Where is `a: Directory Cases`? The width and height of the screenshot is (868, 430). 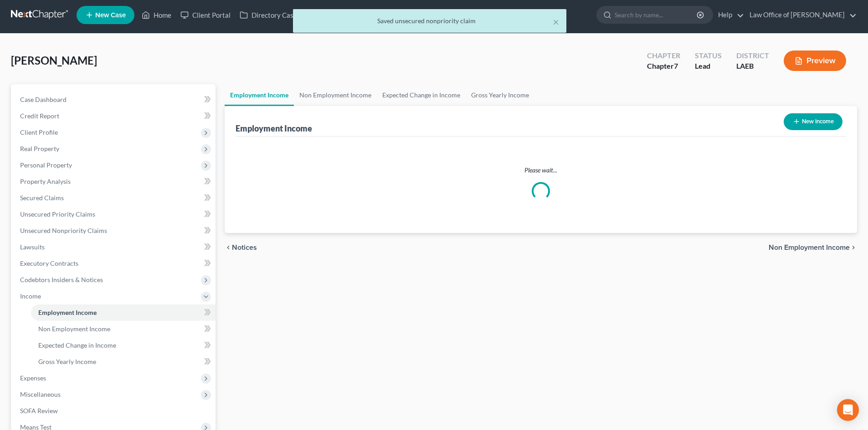
a: Directory Cases is located at coordinates (270, 15).